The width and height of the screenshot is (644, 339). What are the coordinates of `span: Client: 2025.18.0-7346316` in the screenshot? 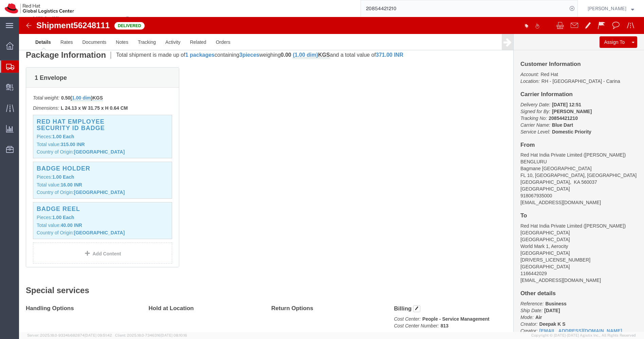 It's located at (151, 335).